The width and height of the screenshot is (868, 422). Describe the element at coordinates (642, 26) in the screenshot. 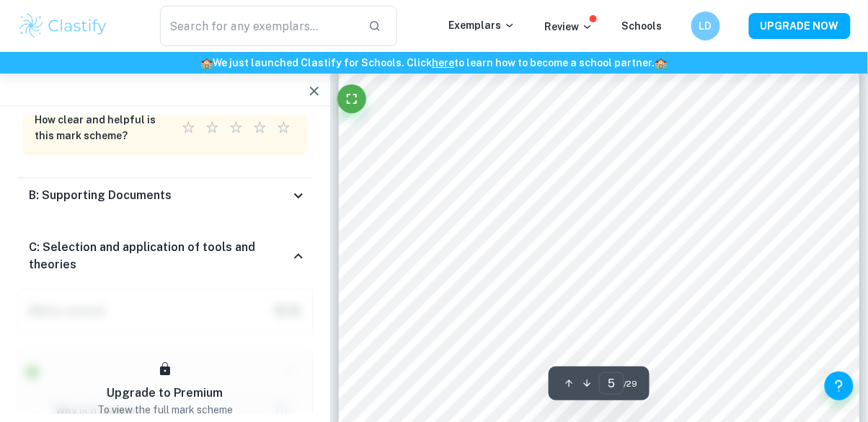

I see `a: Schools` at that location.